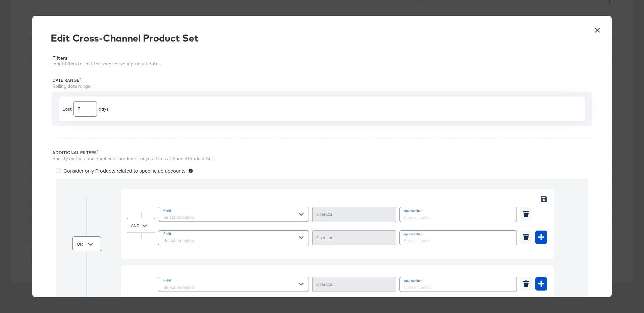 The height and width of the screenshot is (313, 644). I want to click on div: Rolling date range., so click(322, 86).